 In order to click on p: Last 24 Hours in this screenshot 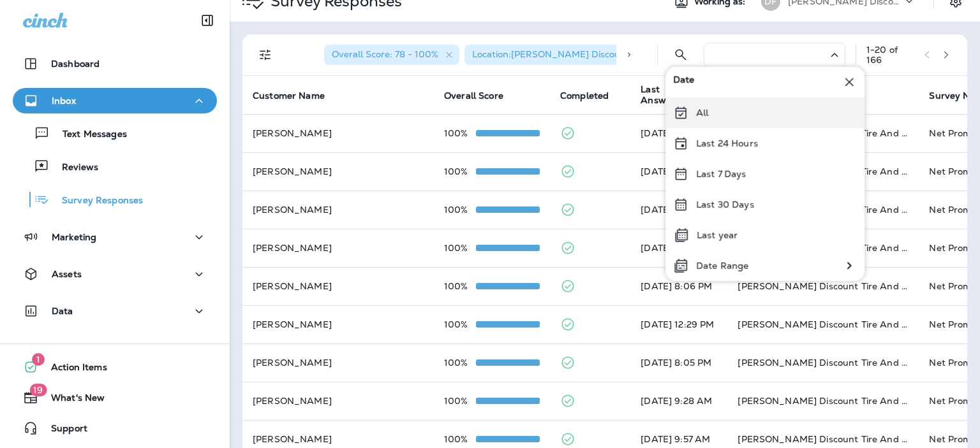, I will do `click(727, 143)`.